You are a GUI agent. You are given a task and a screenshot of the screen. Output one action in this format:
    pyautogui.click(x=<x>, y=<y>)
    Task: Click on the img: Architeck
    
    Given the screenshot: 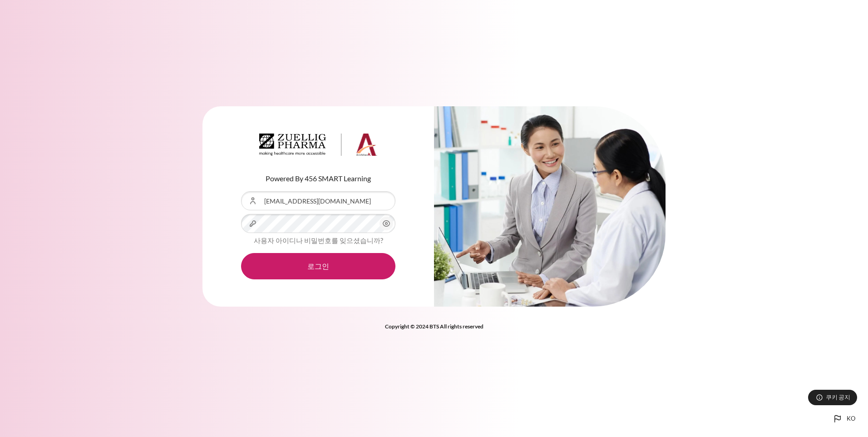 What is the action you would take?
    pyautogui.click(x=319, y=145)
    